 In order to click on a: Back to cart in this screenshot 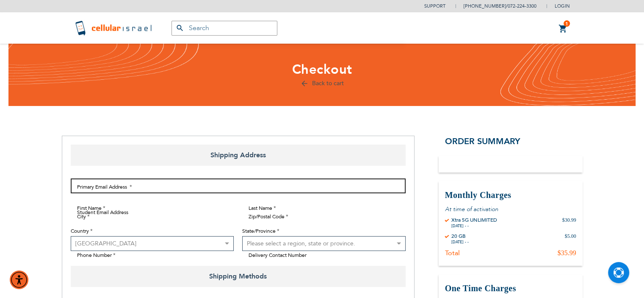, I will do `click(322, 83)`.